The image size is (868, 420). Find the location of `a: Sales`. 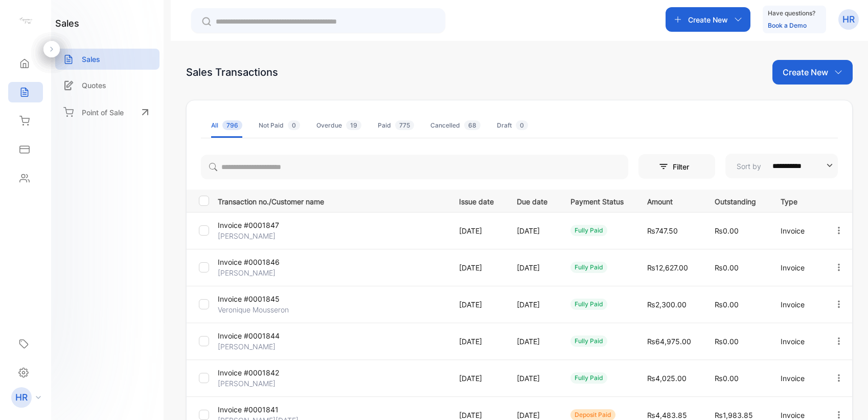

a: Sales is located at coordinates (107, 59).